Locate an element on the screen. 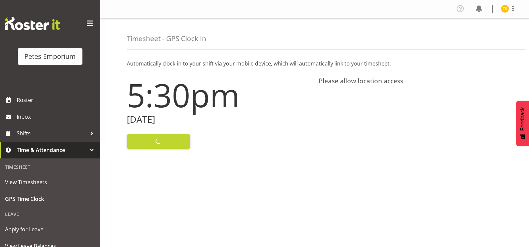  img: Rosterit website logo is located at coordinates (32, 23).